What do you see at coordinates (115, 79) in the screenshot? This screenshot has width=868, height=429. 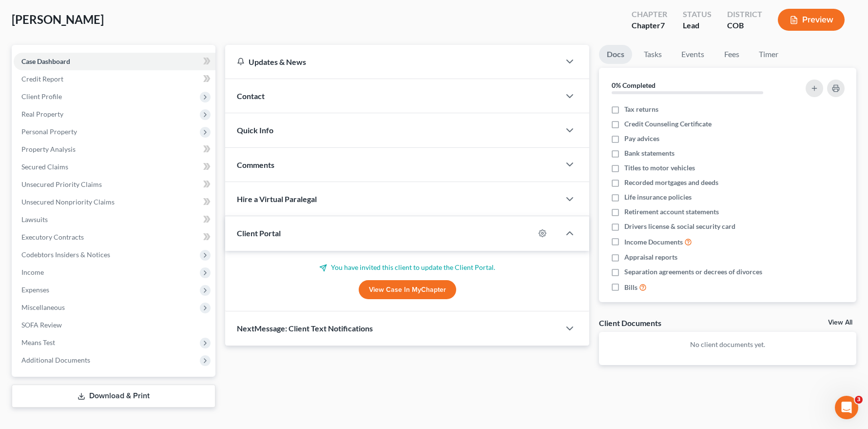 I see `a: Credit Report` at bounding box center [115, 79].